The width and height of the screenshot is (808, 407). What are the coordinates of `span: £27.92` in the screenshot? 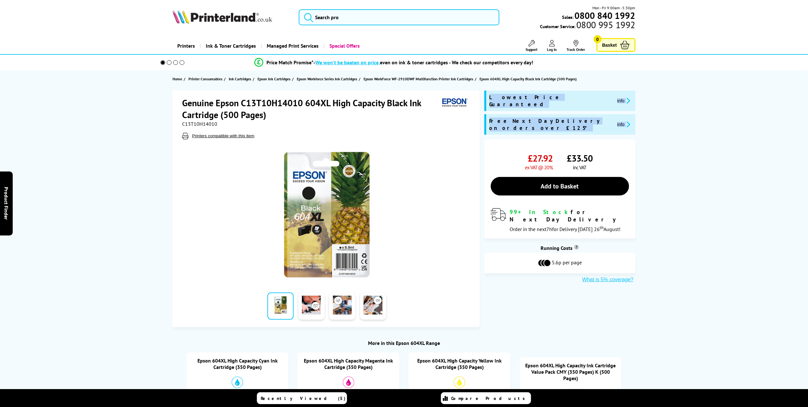 It's located at (540, 158).